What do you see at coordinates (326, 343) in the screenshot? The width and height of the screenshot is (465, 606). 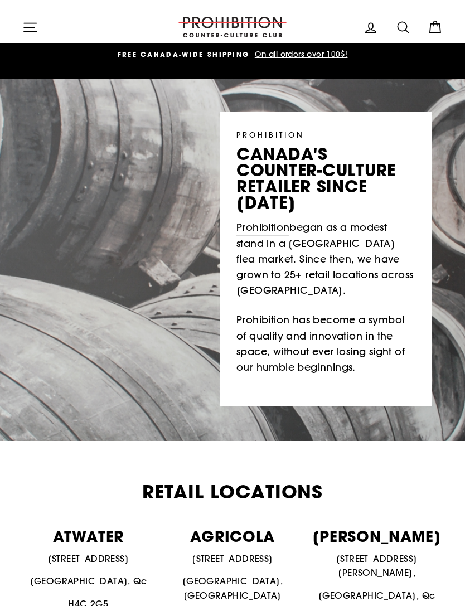 I see `p: Prohibition has become a symbol of quality and innovation in the space, without ever losing sight...` at bounding box center [326, 343].